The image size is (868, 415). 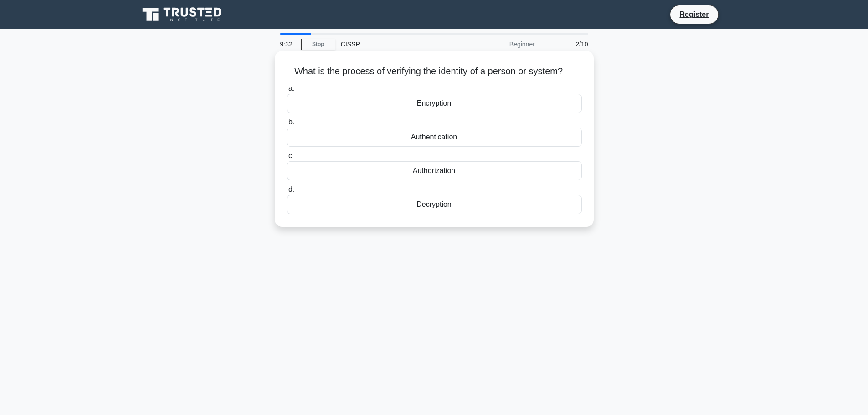 I want to click on a: Register, so click(x=694, y=14).